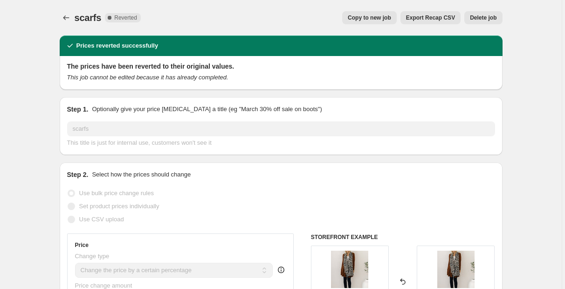 The height and width of the screenshot is (289, 565). What do you see at coordinates (369, 18) in the screenshot?
I see `button: Copy to new job` at bounding box center [369, 18].